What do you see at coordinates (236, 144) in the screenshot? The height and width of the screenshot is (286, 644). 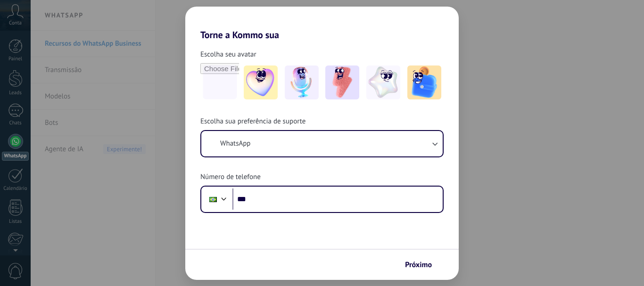 I see `span: WhatsApp` at bounding box center [236, 144].